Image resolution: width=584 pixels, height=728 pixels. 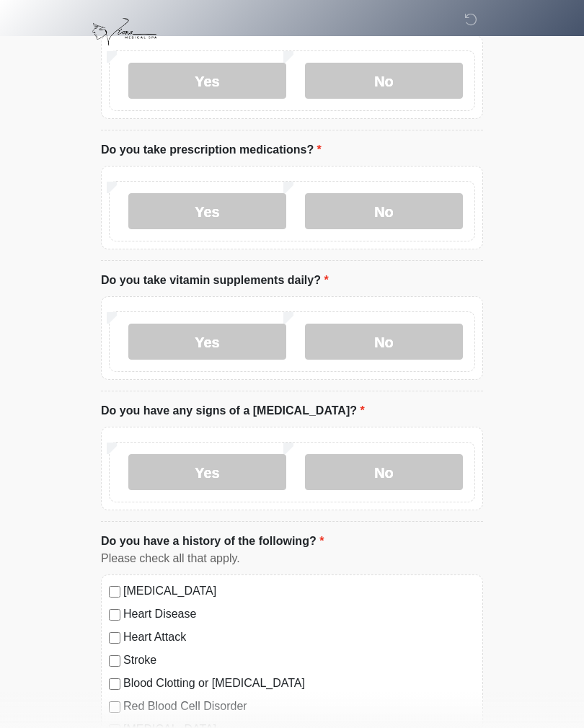 I want to click on div: Please check all that apply., so click(x=292, y=559).